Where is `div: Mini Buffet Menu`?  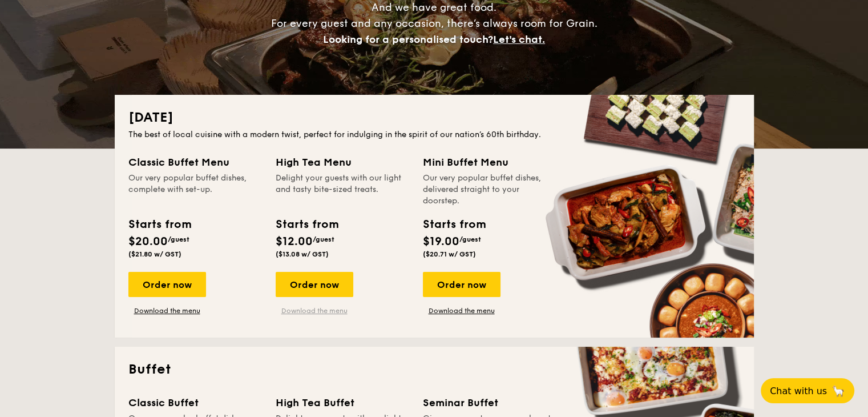 div: Mini Buffet Menu is located at coordinates (490, 162).